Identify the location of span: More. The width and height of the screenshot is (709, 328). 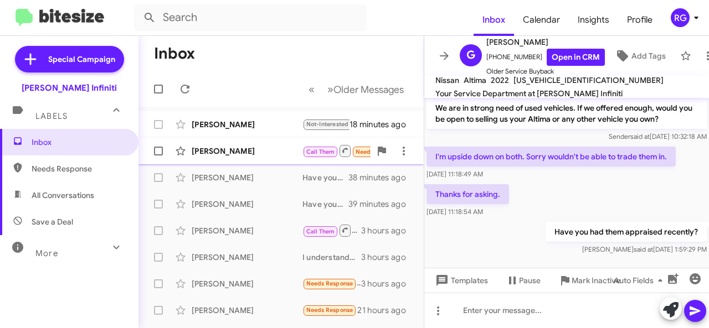
(47, 254).